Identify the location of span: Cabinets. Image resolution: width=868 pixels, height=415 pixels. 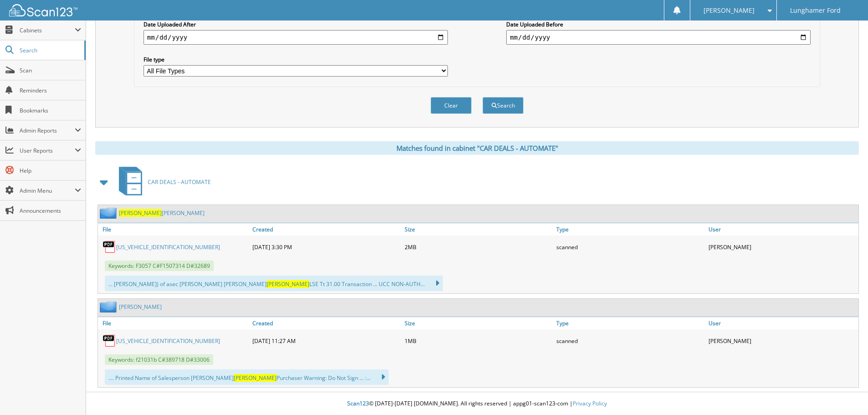
(47, 30).